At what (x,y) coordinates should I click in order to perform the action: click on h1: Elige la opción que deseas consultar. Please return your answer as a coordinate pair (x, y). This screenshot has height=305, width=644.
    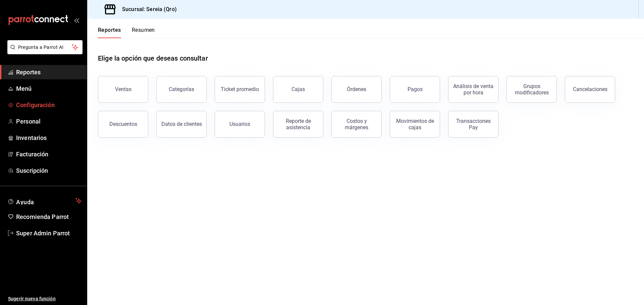
    Looking at the image, I should click on (153, 58).